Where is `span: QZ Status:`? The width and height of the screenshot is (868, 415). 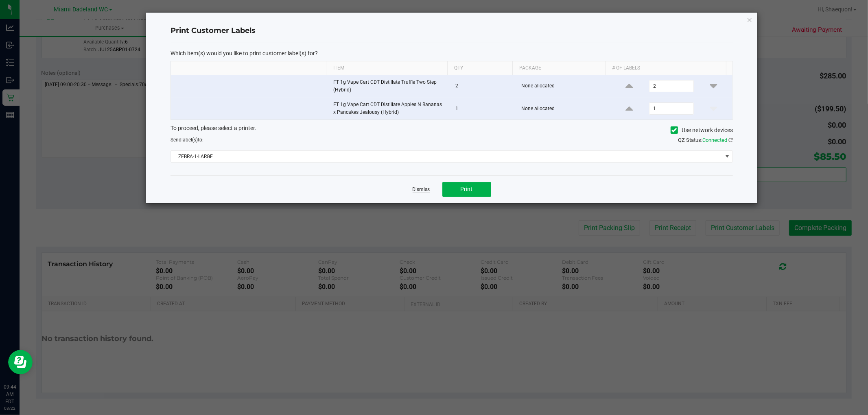
span: QZ Status: is located at coordinates (705, 140).